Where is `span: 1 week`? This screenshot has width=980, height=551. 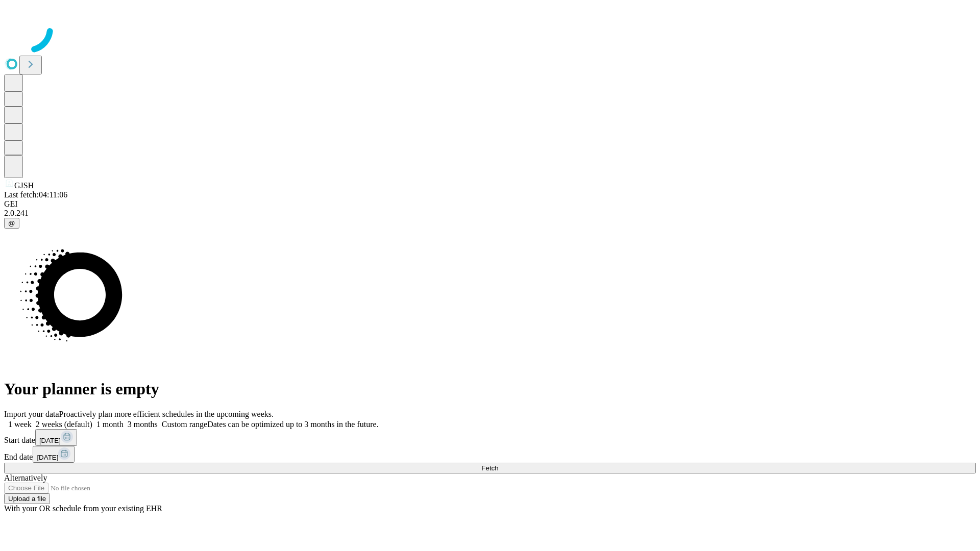 span: 1 week is located at coordinates (20, 424).